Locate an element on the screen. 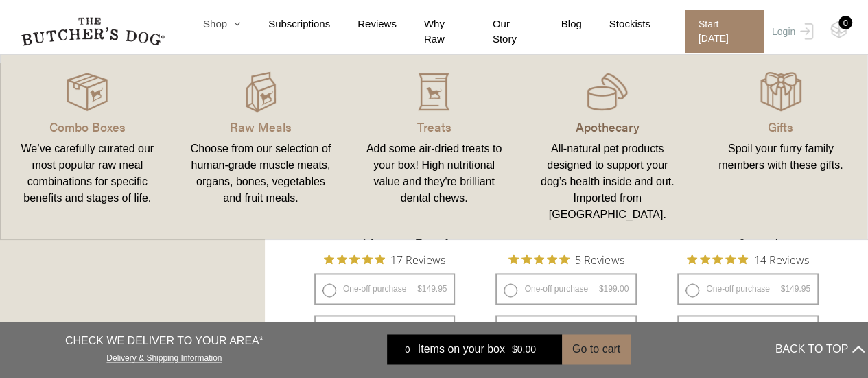 The width and height of the screenshot is (868, 378). p: Apothecary is located at coordinates (607, 126).